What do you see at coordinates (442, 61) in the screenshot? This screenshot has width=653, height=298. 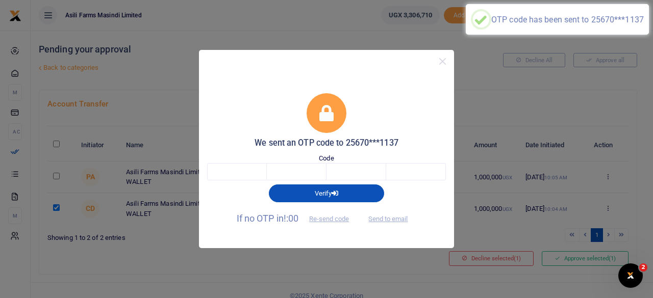 I see `button: Close` at bounding box center [442, 61].